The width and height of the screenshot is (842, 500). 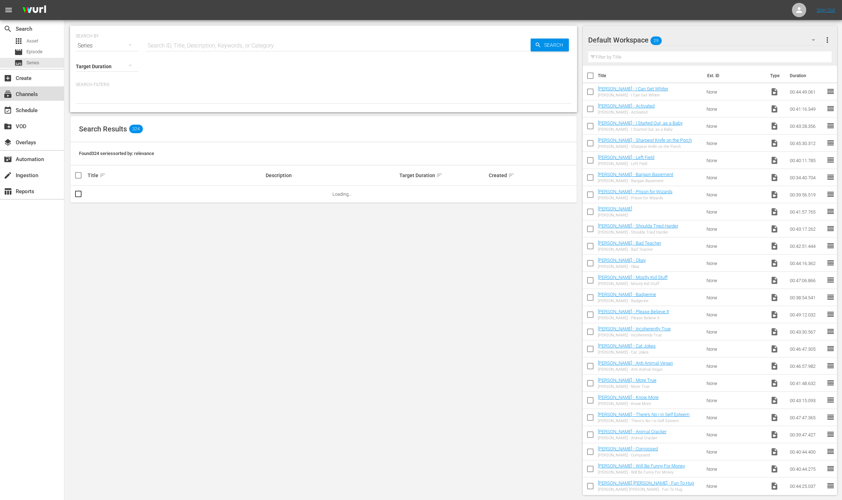 I want to click on span: Automation, so click(x=8, y=159).